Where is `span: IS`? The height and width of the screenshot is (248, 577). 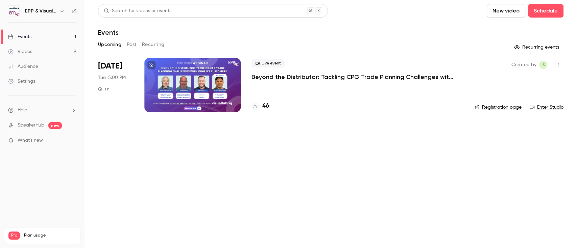 span: IS is located at coordinates (543, 65).